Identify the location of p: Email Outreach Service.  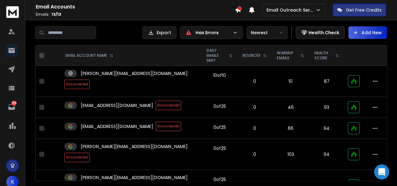
(291, 10).